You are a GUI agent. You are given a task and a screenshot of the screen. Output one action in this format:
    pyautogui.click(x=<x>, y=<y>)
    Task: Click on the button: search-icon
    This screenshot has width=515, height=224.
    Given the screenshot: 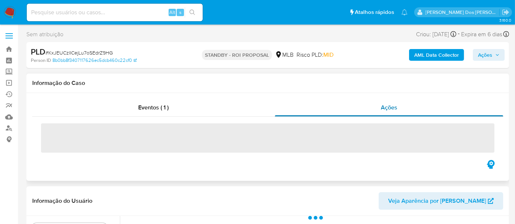 What is the action you would take?
    pyautogui.click(x=192, y=12)
    